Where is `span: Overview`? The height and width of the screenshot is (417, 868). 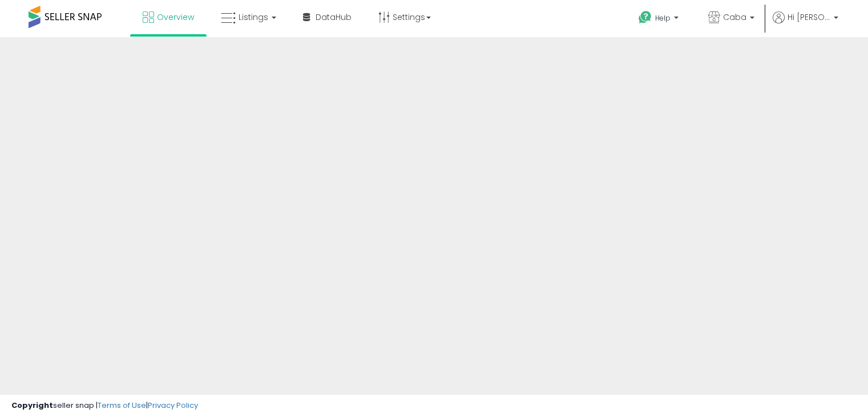 span: Overview is located at coordinates (175, 17).